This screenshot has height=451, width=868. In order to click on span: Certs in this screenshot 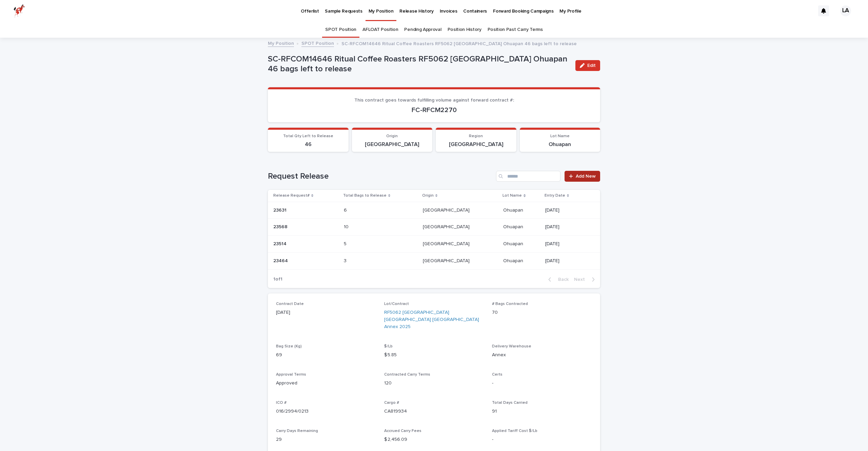, I will do `click(497, 375)`.